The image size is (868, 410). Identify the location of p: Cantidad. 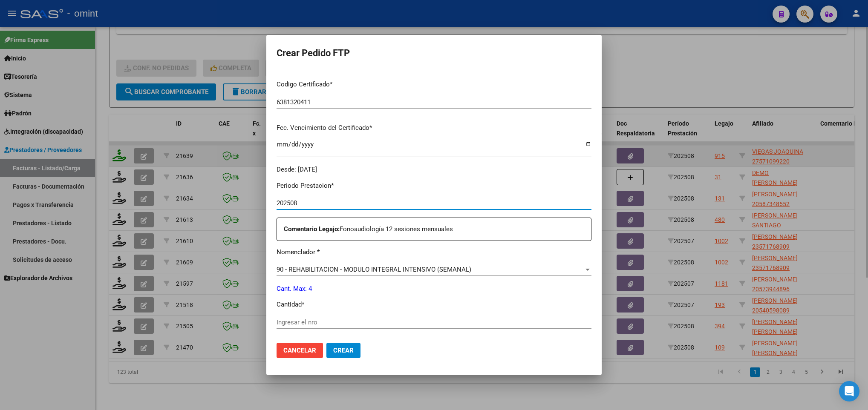
(434, 304).